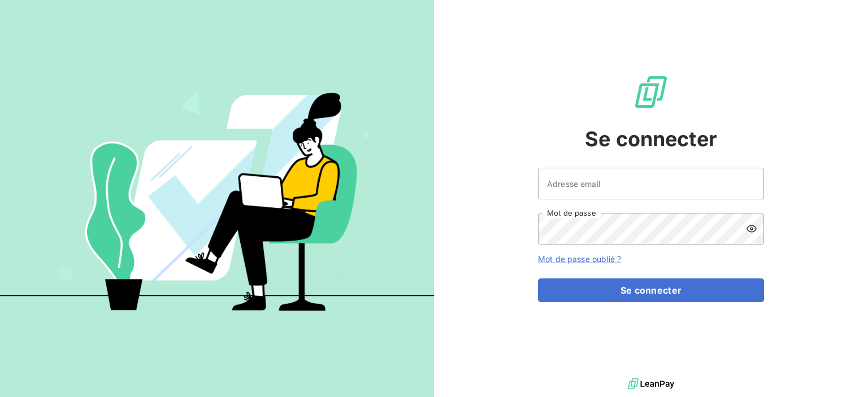  I want to click on button: Se connecter, so click(651, 290).